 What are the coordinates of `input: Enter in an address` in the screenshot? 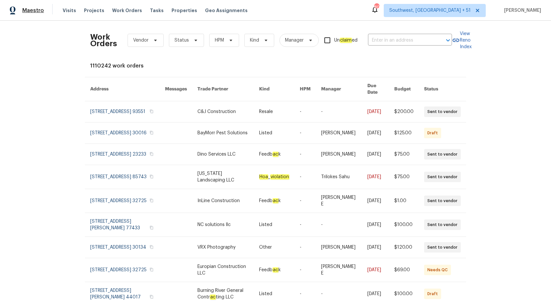 It's located at (401, 40).